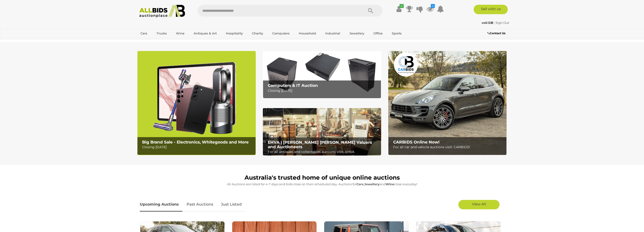 The image size is (644, 232). What do you see at coordinates (162, 33) in the screenshot?
I see `a: Trucks` at bounding box center [162, 33].